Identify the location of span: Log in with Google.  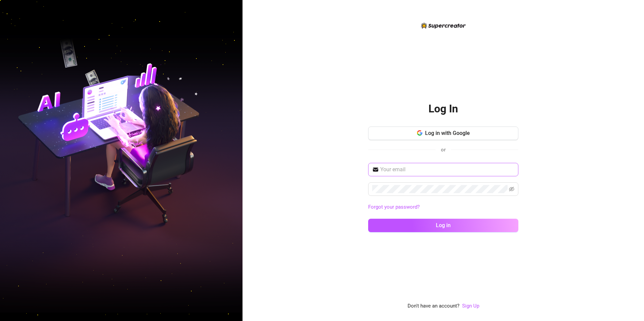
(447, 133).